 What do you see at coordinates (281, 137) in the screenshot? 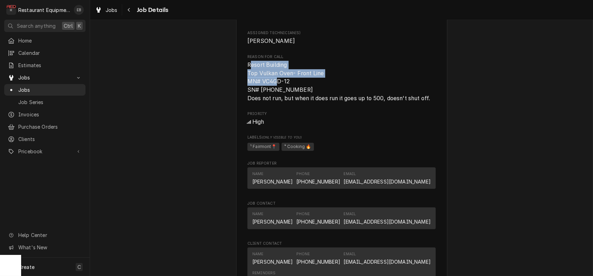
I see `span: (Only Visible to You)` at bounding box center [281, 137].